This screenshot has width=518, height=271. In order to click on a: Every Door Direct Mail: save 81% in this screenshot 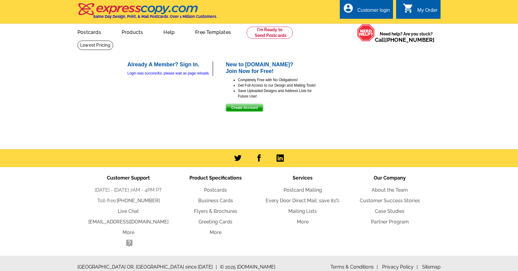, I will do `click(303, 200)`.